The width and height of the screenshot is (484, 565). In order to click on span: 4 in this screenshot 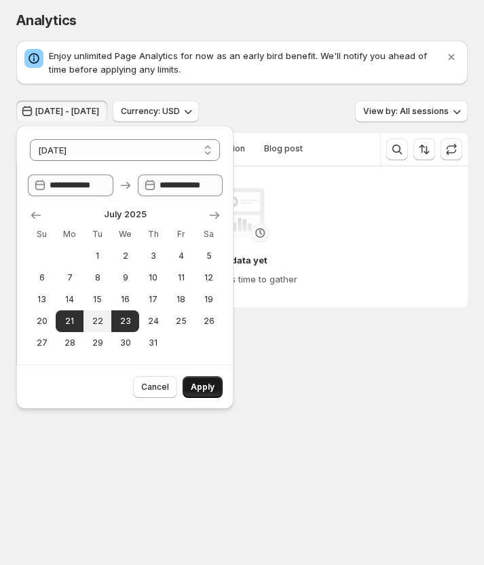, I will do `click(181, 256)`.